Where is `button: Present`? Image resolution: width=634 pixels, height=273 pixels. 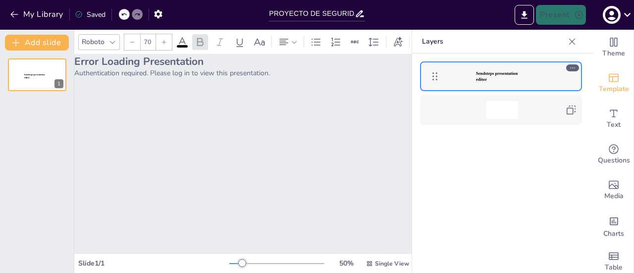 button: Present is located at coordinates (560, 15).